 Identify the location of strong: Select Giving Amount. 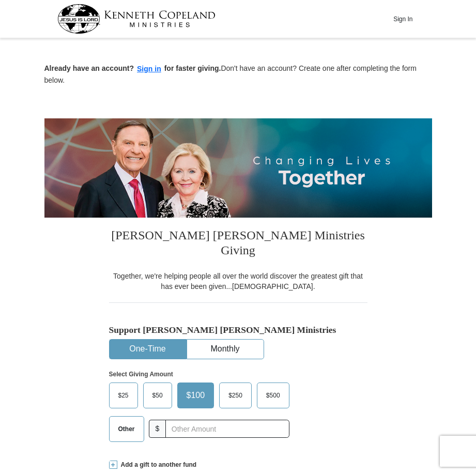
(141, 374).